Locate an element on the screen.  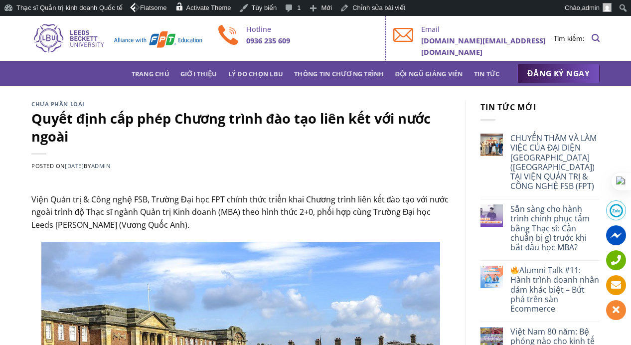
a: admin is located at coordinates (101, 165).